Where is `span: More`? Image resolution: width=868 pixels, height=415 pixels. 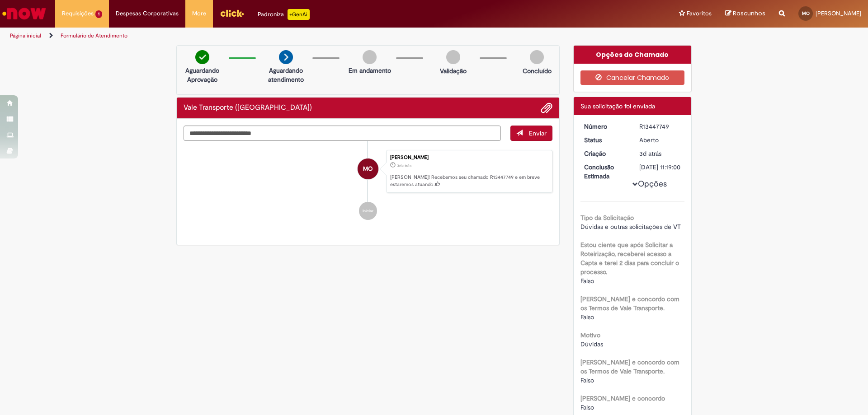
span: More is located at coordinates (199, 13).